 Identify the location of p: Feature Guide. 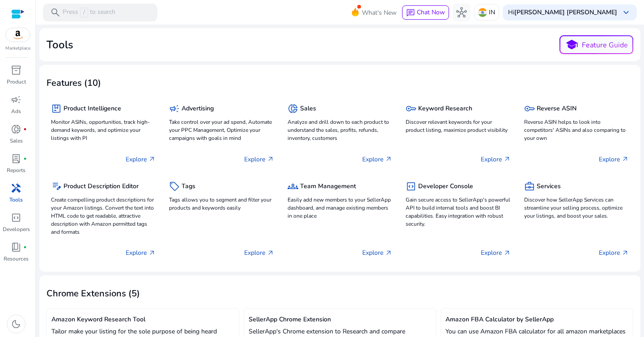
(605, 45).